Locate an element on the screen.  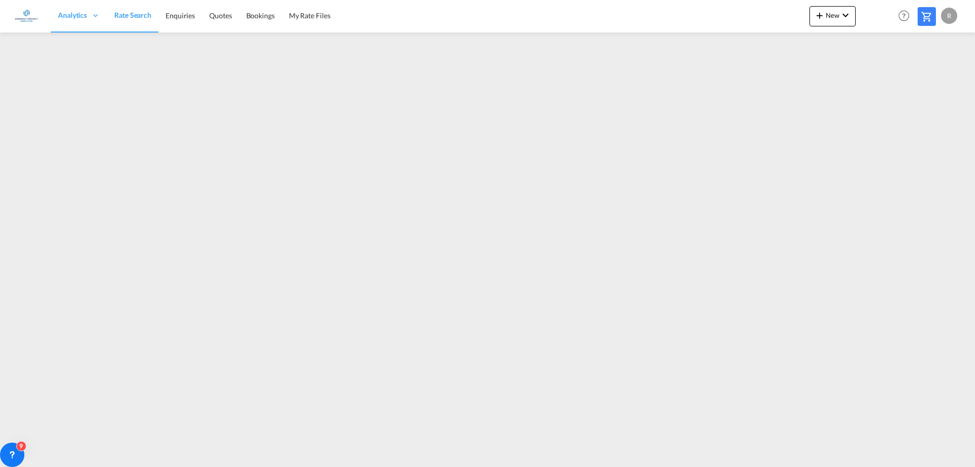
md-icon: icon-chevron-down is located at coordinates (845, 15).